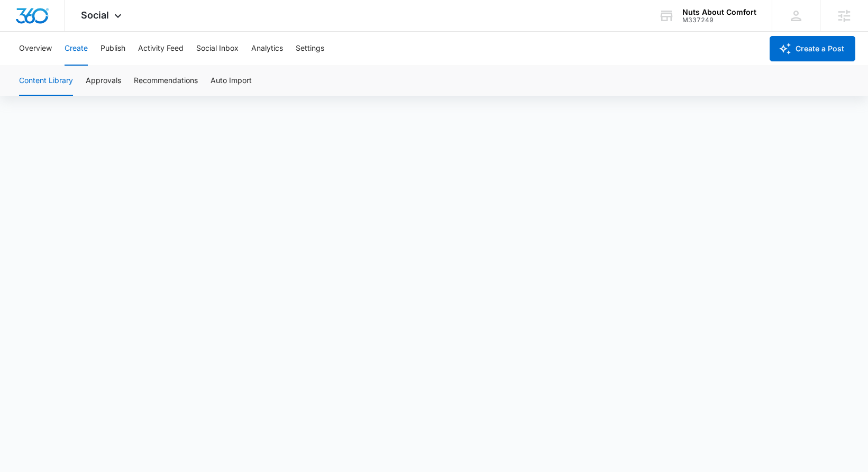 This screenshot has width=868, height=472. What do you see at coordinates (267, 49) in the screenshot?
I see `button: Analytics` at bounding box center [267, 49].